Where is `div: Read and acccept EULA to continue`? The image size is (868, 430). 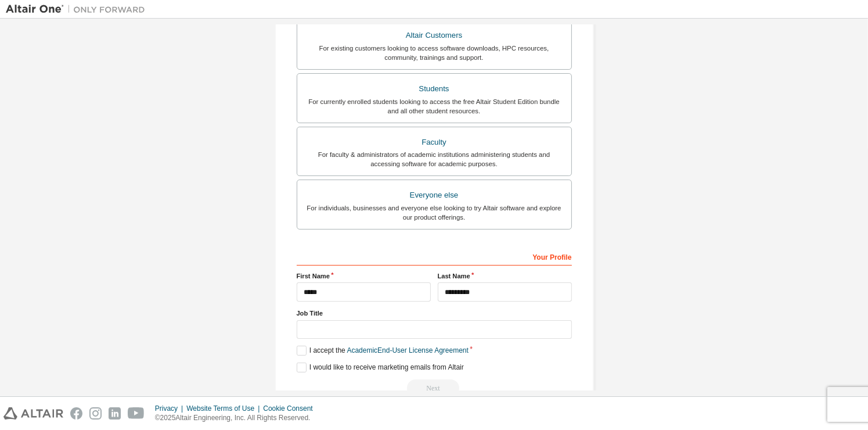
div: Read and acccept EULA to continue is located at coordinates (434, 388).